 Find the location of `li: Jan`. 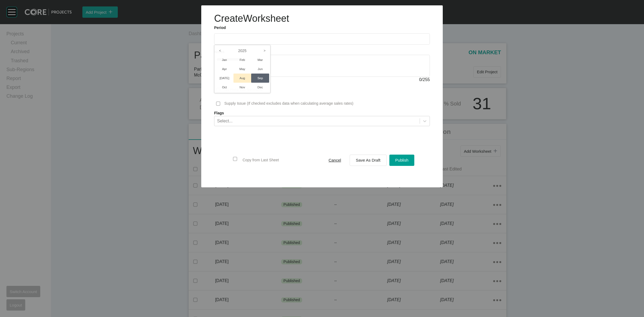

li: Jan is located at coordinates (224, 60).